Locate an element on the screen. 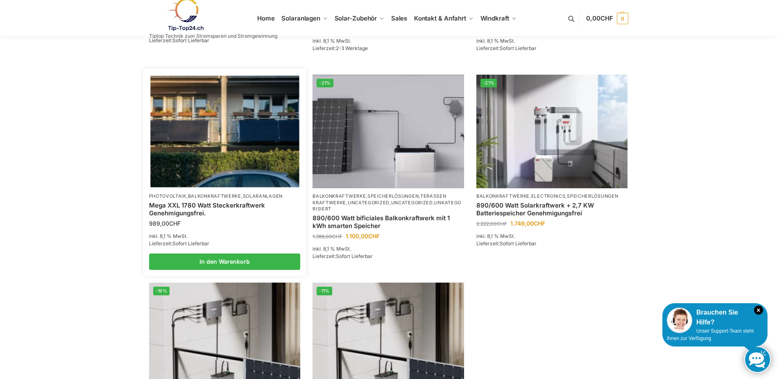 The width and height of the screenshot is (777, 379). a: 0,00CHF 0 is located at coordinates (607, 18).